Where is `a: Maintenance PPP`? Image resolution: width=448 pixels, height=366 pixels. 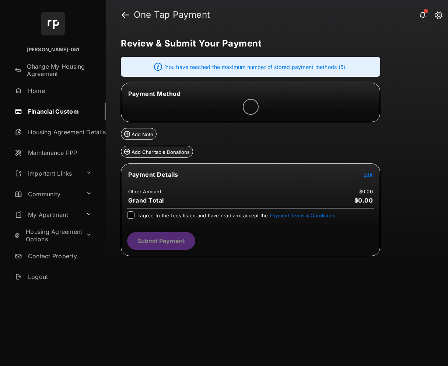 a: Maintenance PPP is located at coordinates (59, 153).